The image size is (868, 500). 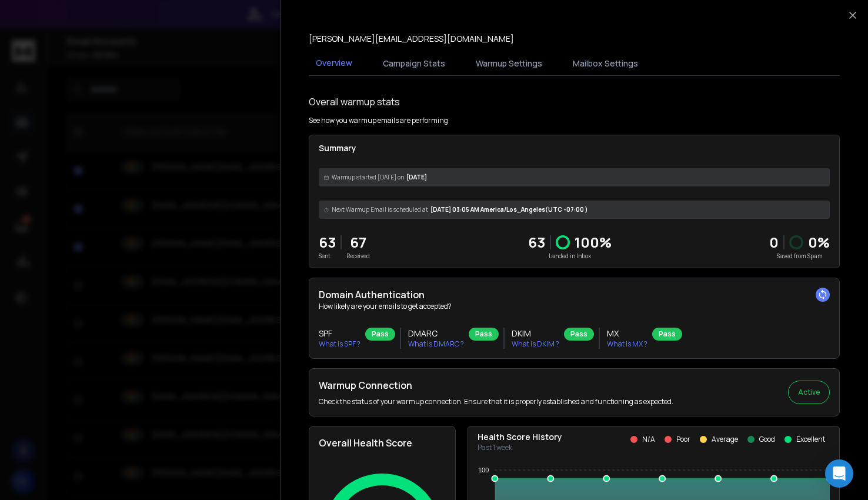 What do you see at coordinates (605, 63) in the screenshot?
I see `button: Mailbox Settings` at bounding box center [605, 63].